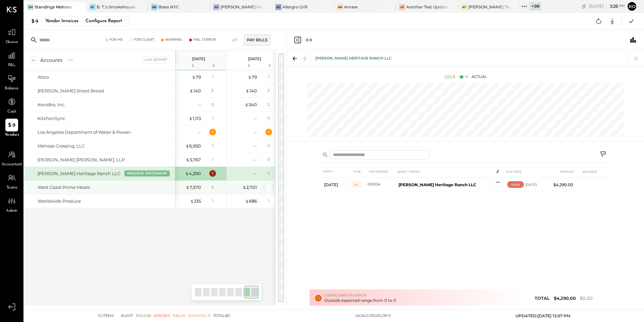 Image resolution: width=644 pixels, height=322 pixels. Describe the element at coordinates (12, 42) in the screenshot. I see `span: Queue` at that location.